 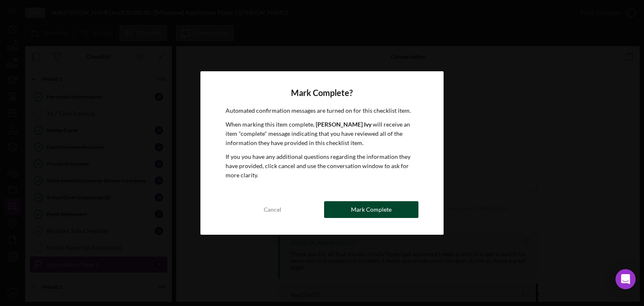 I want to click on div: Cancel, so click(x=273, y=210).